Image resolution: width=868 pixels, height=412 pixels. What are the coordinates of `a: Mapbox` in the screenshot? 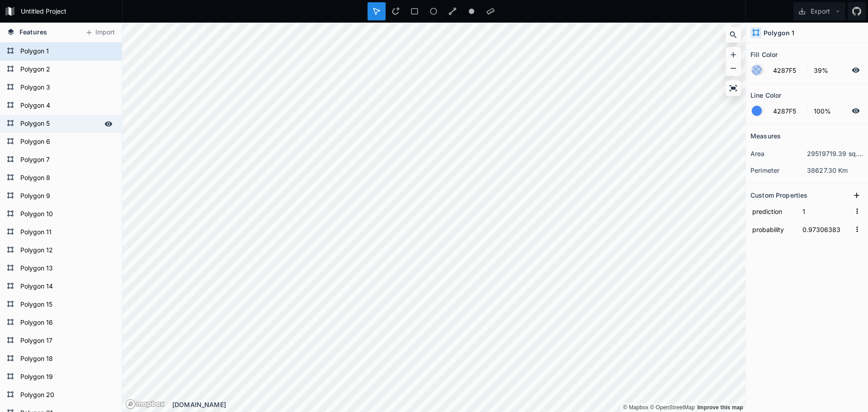 It's located at (635, 407).